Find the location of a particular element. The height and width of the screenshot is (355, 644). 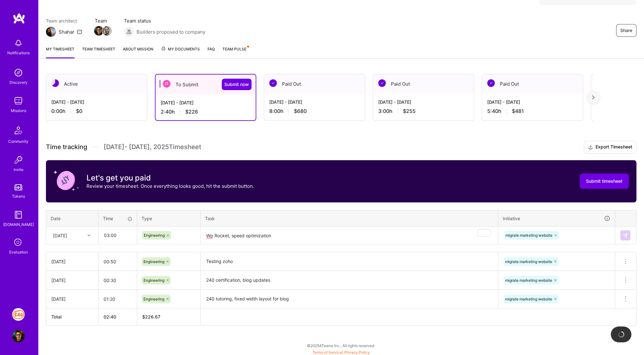

img: User Avatar is located at coordinates (19, 336).